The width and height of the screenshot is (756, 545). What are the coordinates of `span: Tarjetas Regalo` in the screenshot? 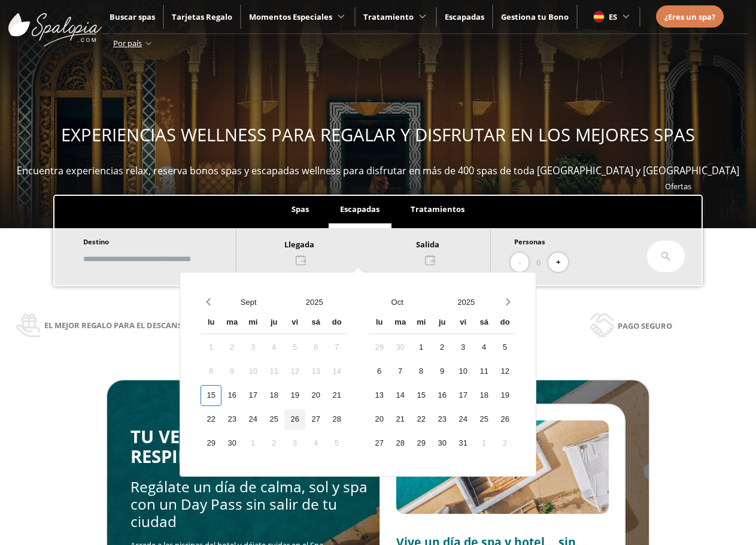 It's located at (202, 17).